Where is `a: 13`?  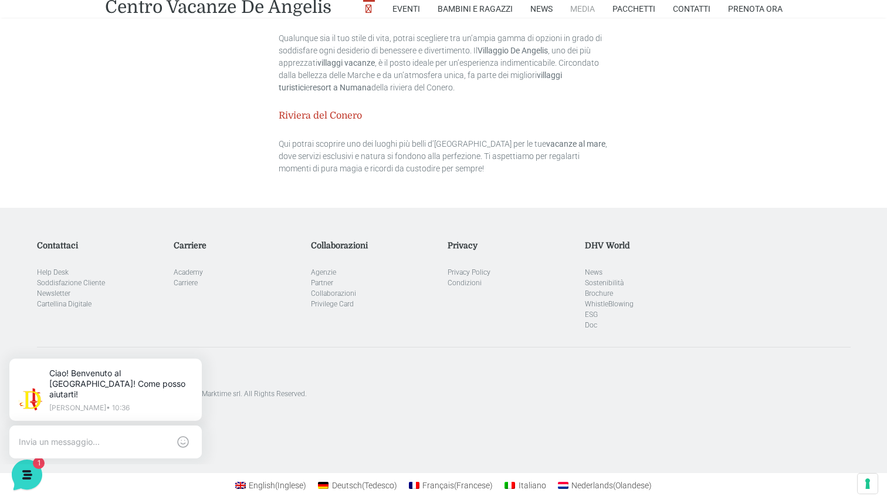
a: 13 is located at coordinates (115, 131).